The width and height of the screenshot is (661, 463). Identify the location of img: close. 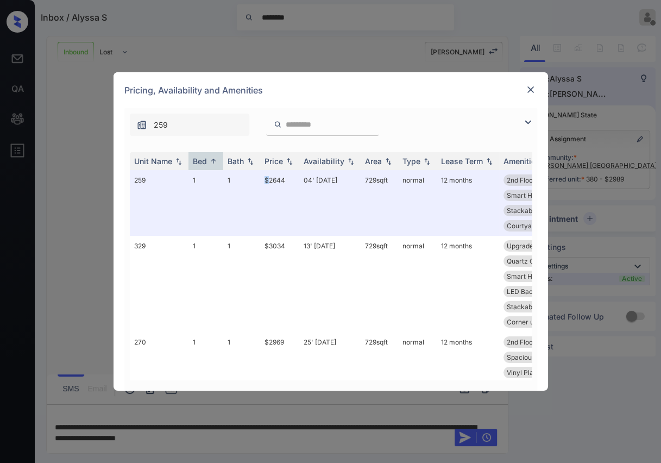
(531, 90).